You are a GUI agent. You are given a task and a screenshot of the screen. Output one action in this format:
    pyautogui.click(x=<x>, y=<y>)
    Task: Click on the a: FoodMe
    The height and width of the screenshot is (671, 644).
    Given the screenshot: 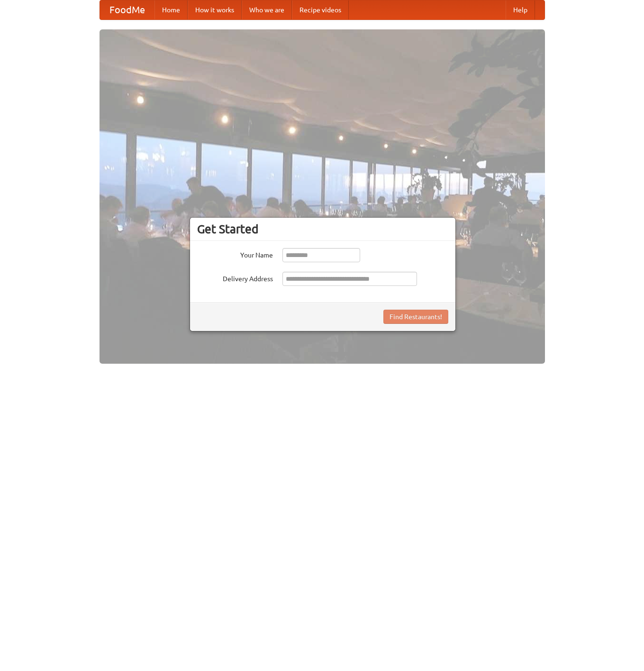 What is the action you would take?
    pyautogui.click(x=127, y=10)
    